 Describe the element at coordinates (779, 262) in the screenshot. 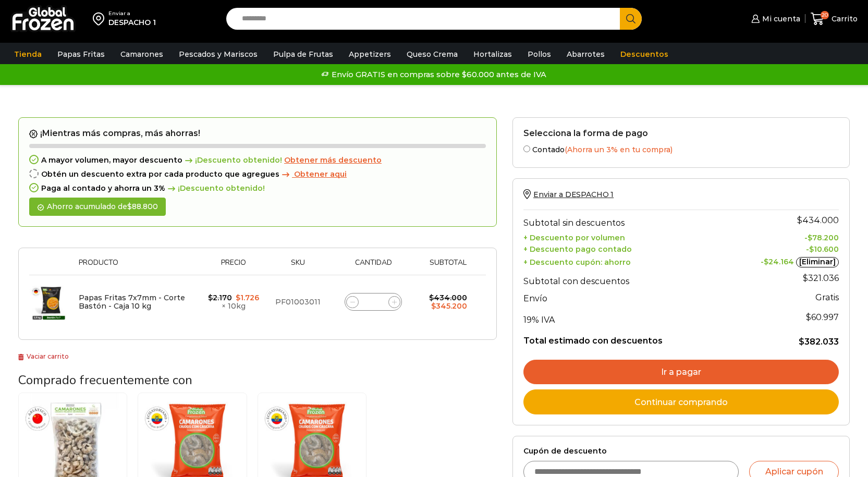

I see `span: 24.164` at that location.